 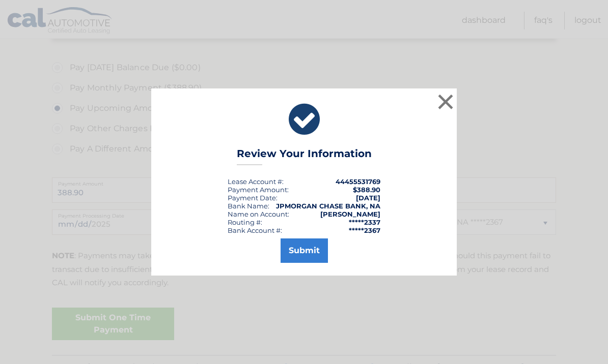 I want to click on div: Bank Account #:, so click(x=255, y=230).